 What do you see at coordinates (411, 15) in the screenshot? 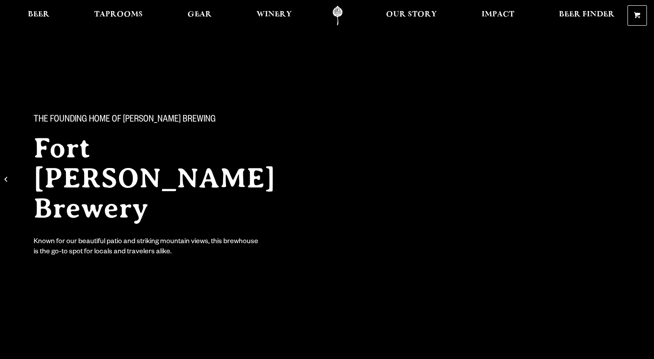
I see `span: Our Story` at bounding box center [411, 15].